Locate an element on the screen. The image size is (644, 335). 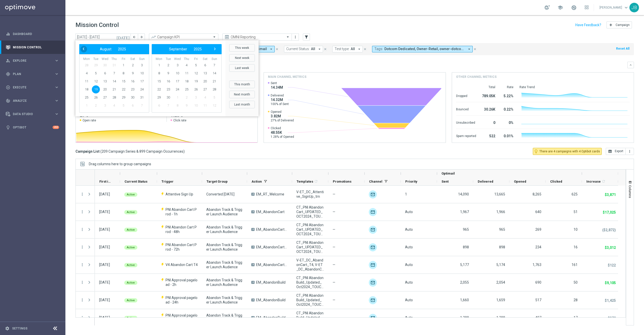
button: add Campaign is located at coordinates (619, 25).